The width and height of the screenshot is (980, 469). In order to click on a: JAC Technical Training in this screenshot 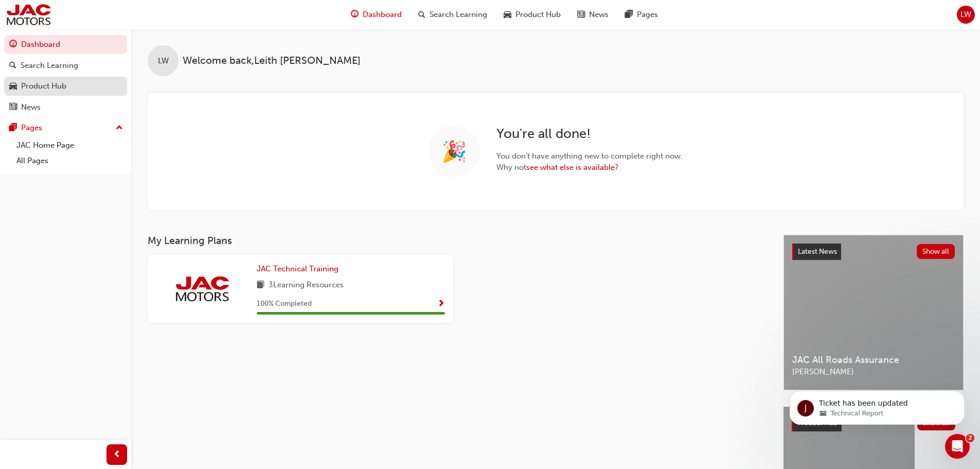, I will do `click(300, 269)`.